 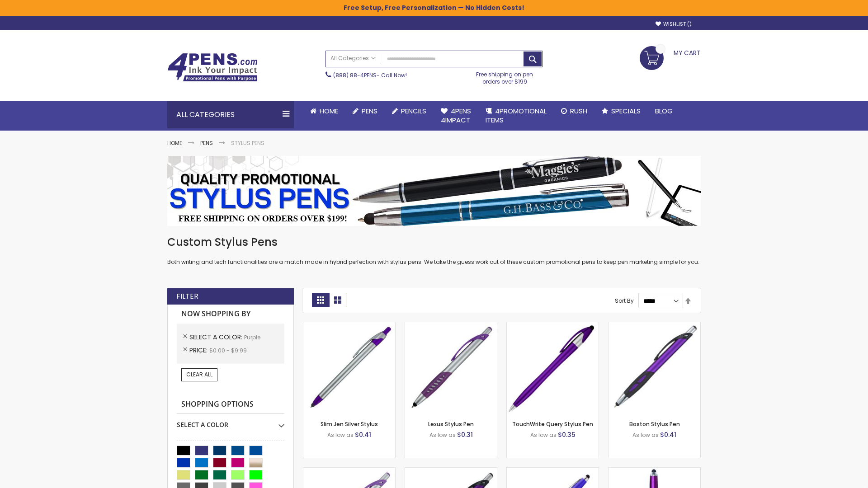 I want to click on a: 4Pens4impact, so click(x=455, y=115).